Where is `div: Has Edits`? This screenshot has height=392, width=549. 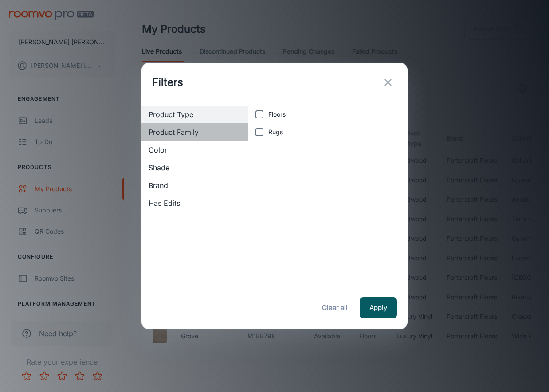
div: Has Edits is located at coordinates (195, 203).